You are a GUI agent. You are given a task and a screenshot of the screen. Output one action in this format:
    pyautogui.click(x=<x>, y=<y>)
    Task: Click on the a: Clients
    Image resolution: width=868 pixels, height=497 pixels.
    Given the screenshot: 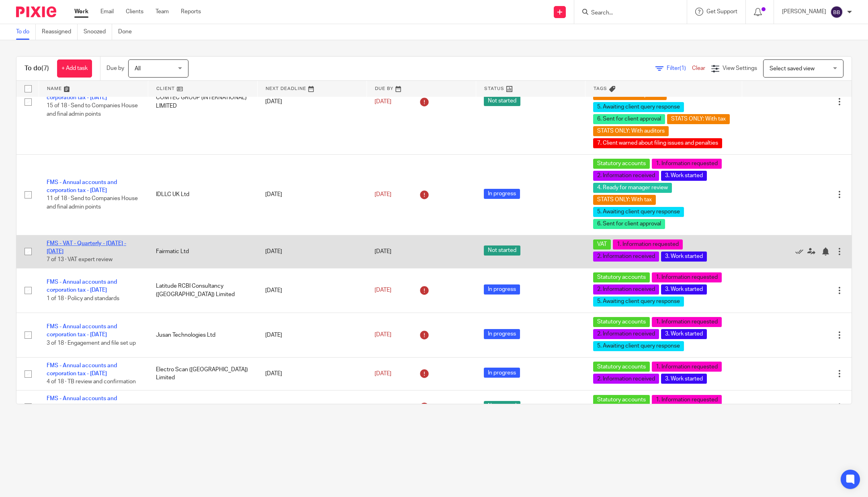 What is the action you would take?
    pyautogui.click(x=135, y=12)
    